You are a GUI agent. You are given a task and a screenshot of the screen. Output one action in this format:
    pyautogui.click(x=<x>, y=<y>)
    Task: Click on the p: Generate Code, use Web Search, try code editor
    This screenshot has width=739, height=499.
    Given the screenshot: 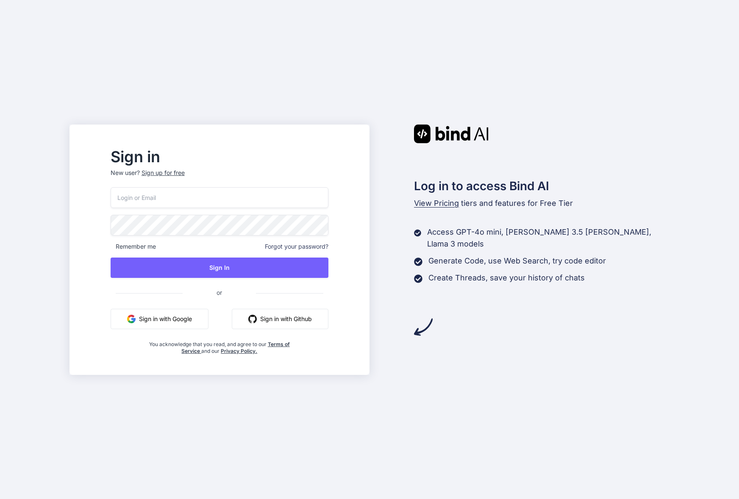 What is the action you would take?
    pyautogui.click(x=517, y=261)
    